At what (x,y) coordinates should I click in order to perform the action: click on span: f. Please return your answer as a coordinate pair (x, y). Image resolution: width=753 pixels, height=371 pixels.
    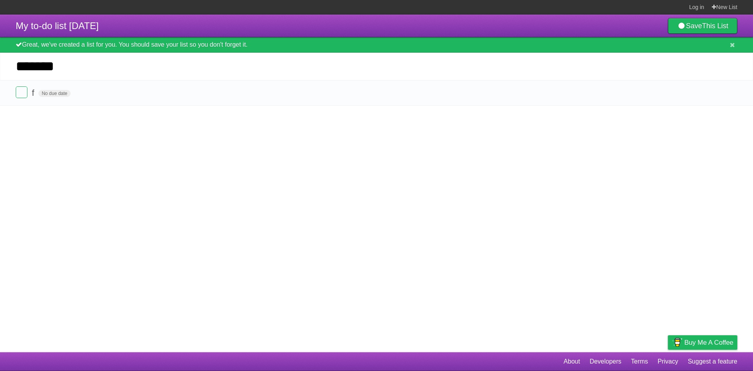
    Looking at the image, I should click on (34, 93).